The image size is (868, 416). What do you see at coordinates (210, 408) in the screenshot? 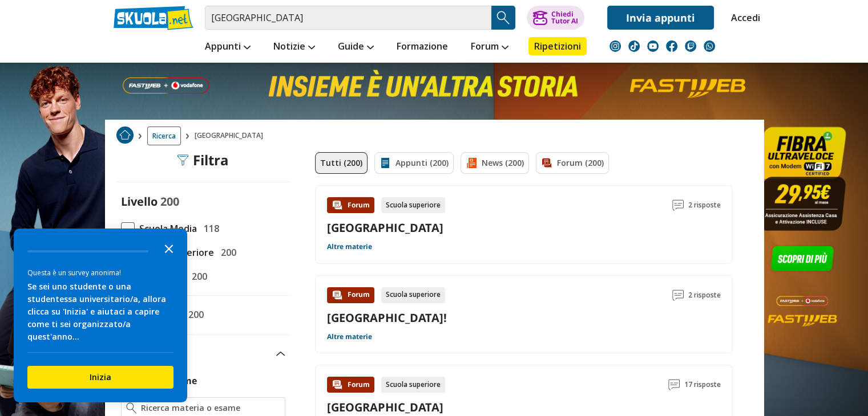
I see `input: Ricerca materia o esame` at bounding box center [210, 408].